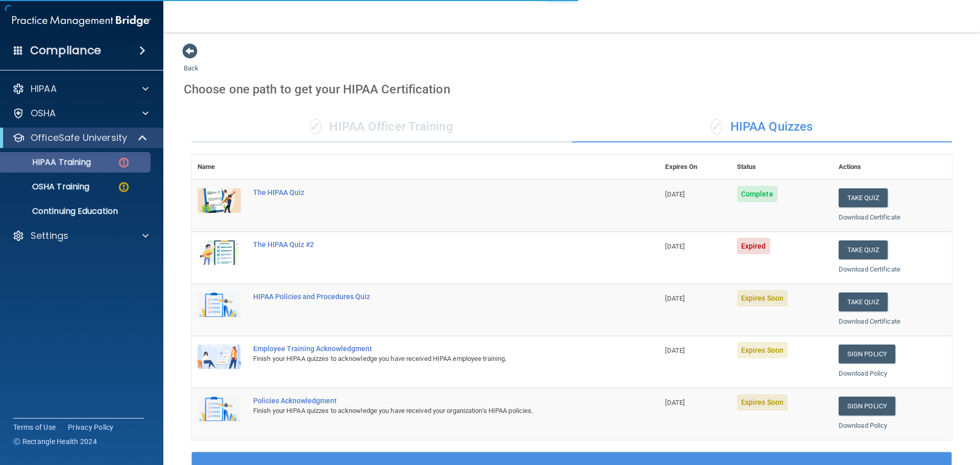  I want to click on p: Settings, so click(50, 236).